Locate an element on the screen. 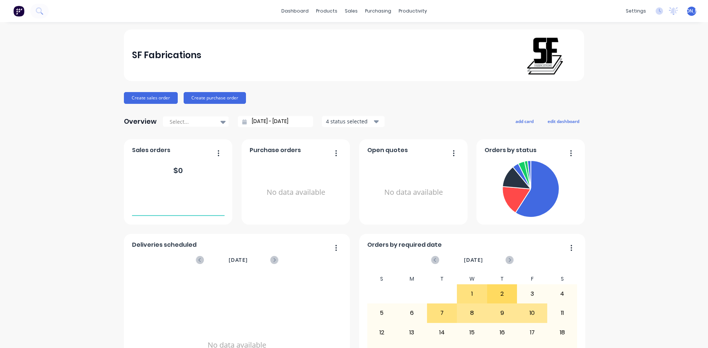  div: 17 is located at coordinates (532, 333).